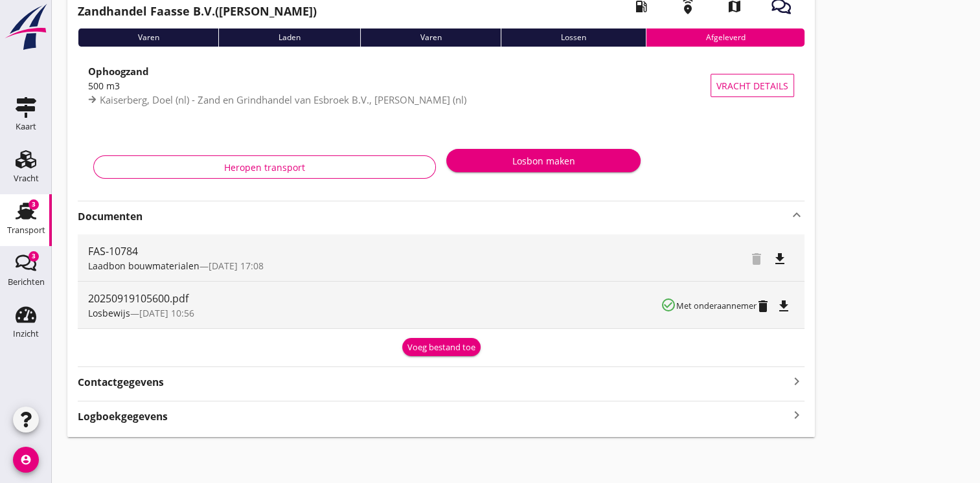  What do you see at coordinates (399, 86) in the screenshot?
I see `div: 500 m3` at bounding box center [399, 86].